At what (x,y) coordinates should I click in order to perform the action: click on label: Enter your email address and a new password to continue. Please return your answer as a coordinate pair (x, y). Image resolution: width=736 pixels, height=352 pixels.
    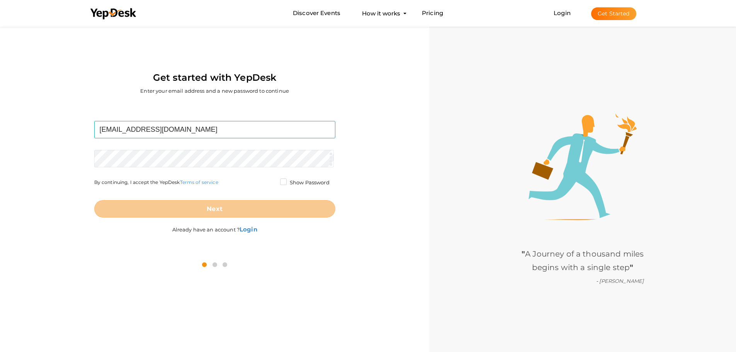
    Looking at the image, I should click on (214, 91).